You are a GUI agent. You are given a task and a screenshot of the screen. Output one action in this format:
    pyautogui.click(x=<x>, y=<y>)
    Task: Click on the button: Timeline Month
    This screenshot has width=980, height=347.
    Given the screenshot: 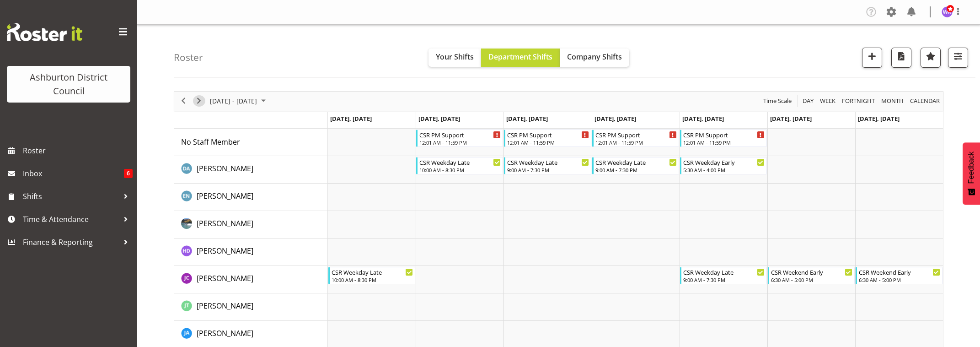 What is the action you would take?
    pyautogui.click(x=893, y=101)
    